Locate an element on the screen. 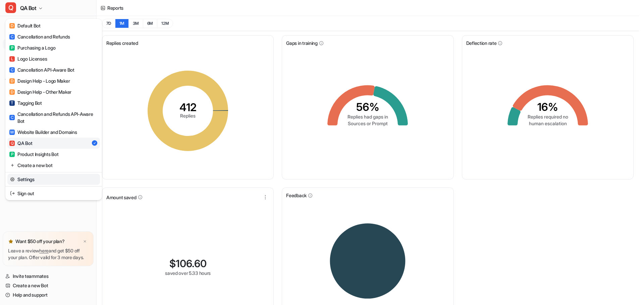 This screenshot has width=644, height=305. a: Create a new bot is located at coordinates (53, 165).